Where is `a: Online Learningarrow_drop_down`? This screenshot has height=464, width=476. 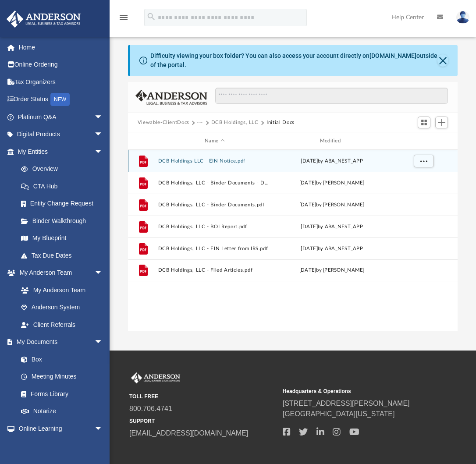 a: Online Learningarrow_drop_down is located at coordinates (59, 428).